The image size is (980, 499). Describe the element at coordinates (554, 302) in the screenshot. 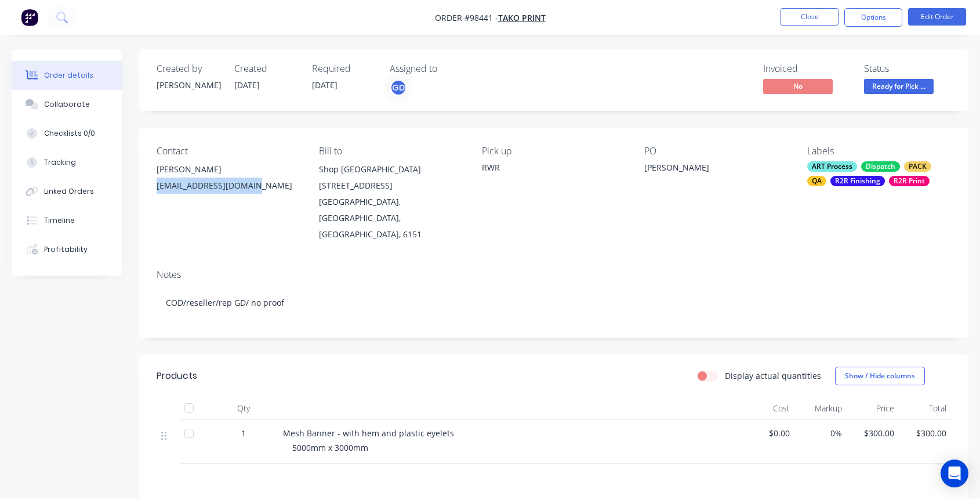

I see `div: COD/reseller/rep GD/ no proof` at that location.